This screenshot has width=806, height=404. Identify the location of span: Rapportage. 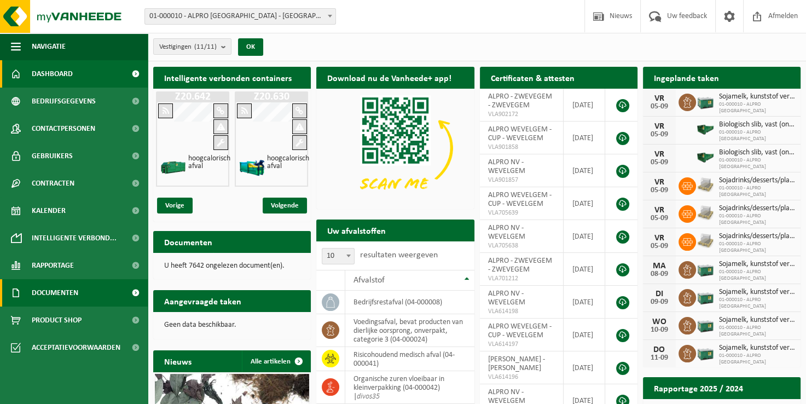
(53, 265).